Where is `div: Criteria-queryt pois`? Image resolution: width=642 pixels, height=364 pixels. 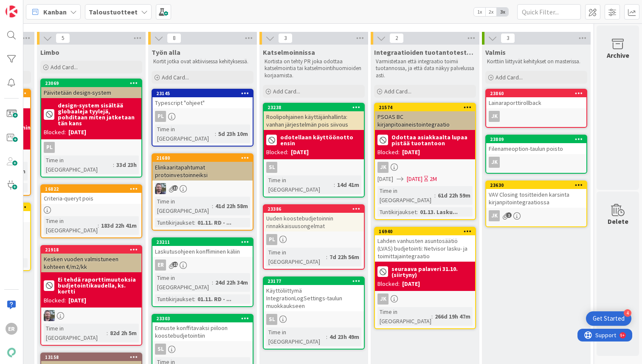 div: Criteria-queryt pois is located at coordinates (91, 199).